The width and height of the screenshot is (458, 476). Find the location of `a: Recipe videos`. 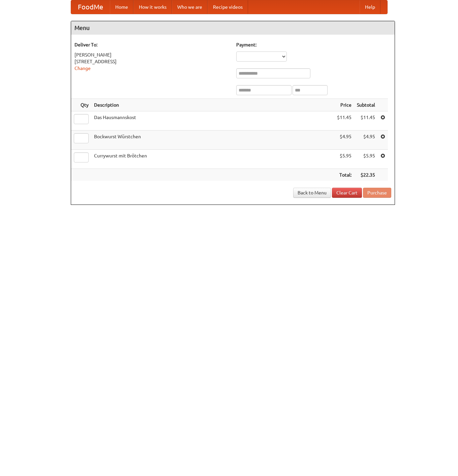

a: Recipe videos is located at coordinates (228, 7).